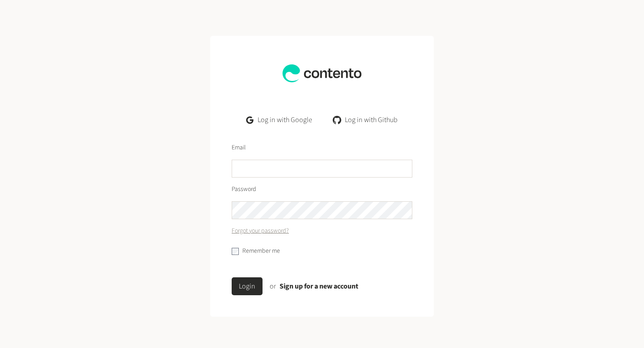 The image size is (644, 348). Describe the element at coordinates (279, 120) in the screenshot. I see `a: Log in with Google` at that location.